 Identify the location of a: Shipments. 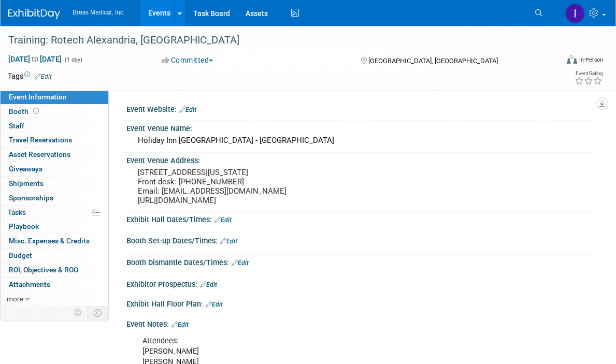
(54, 183).